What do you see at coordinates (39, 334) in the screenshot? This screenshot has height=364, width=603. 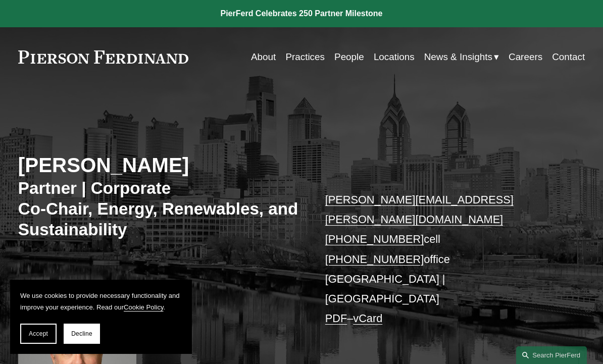 I see `span: Accept` at bounding box center [39, 334].